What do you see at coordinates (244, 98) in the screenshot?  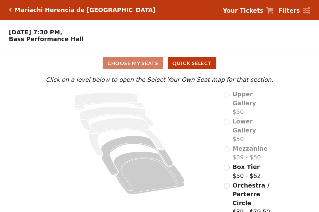 I see `span: Upper Gallery` at bounding box center [244, 98].